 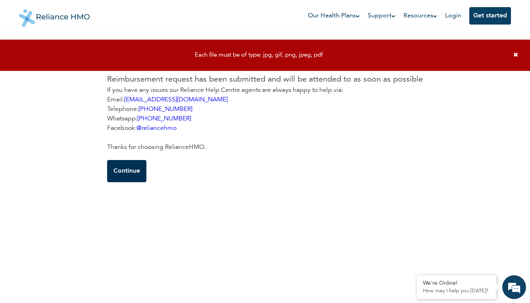 What do you see at coordinates (156, 128) in the screenshot?
I see `a: @reliancehmo` at bounding box center [156, 128].